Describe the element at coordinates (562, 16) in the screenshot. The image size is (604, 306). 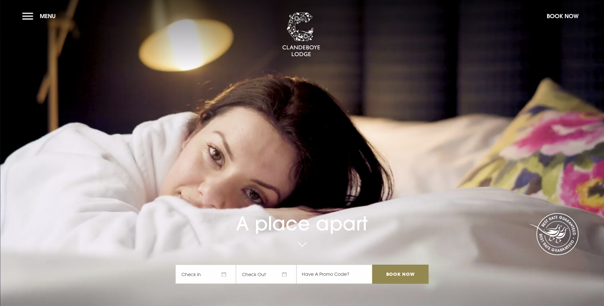
I see `button: Book Now` at that location.